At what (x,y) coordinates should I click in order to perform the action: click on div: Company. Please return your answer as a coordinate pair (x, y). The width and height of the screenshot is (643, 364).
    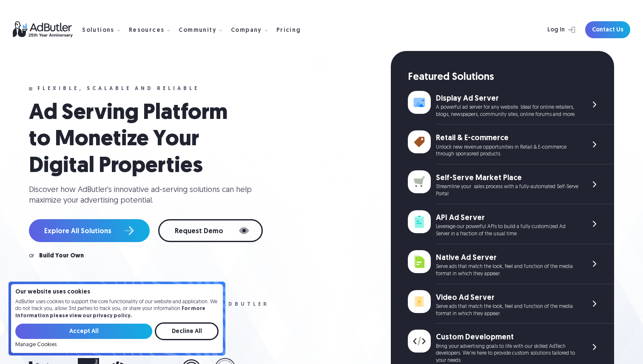
    Looking at the image, I should click on (246, 31).